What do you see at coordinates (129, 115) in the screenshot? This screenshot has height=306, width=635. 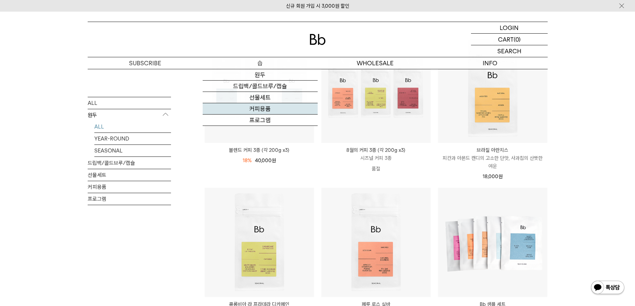 I see `p: 원두` at bounding box center [129, 115].